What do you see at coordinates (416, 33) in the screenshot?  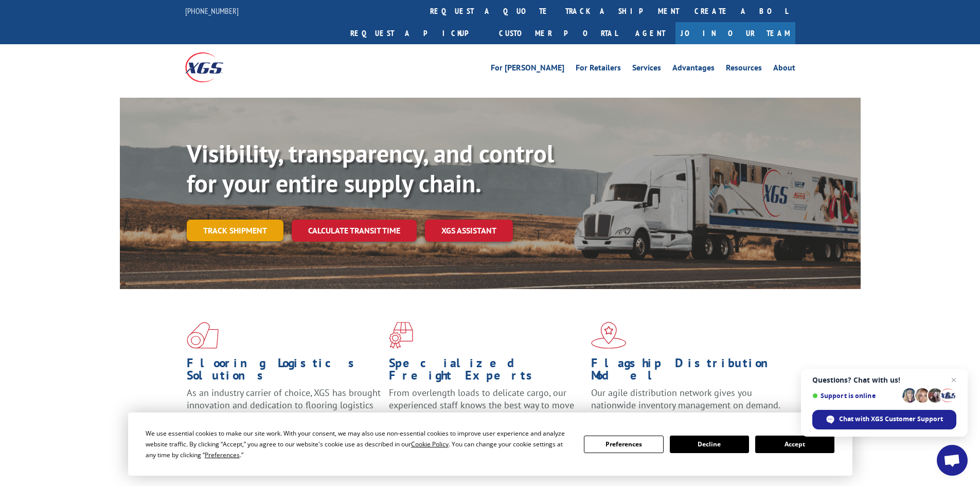 I see `a: Request a pickup` at bounding box center [416, 33].